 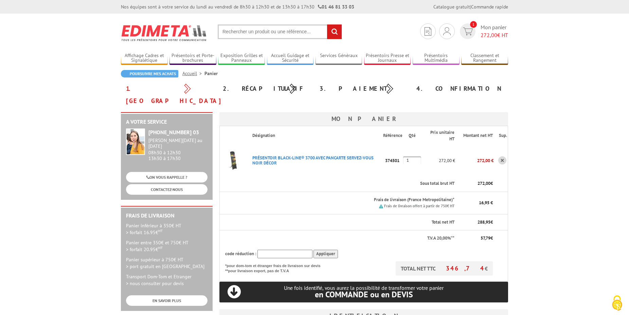 I want to click on span: > forfait 20.95€, so click(x=144, y=249).